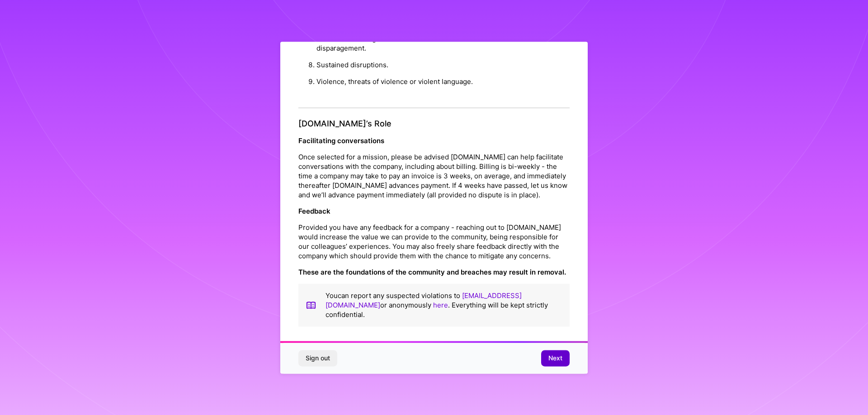 The image size is (868, 415). Describe the element at coordinates (440, 305) in the screenshot. I see `a: here` at that location.